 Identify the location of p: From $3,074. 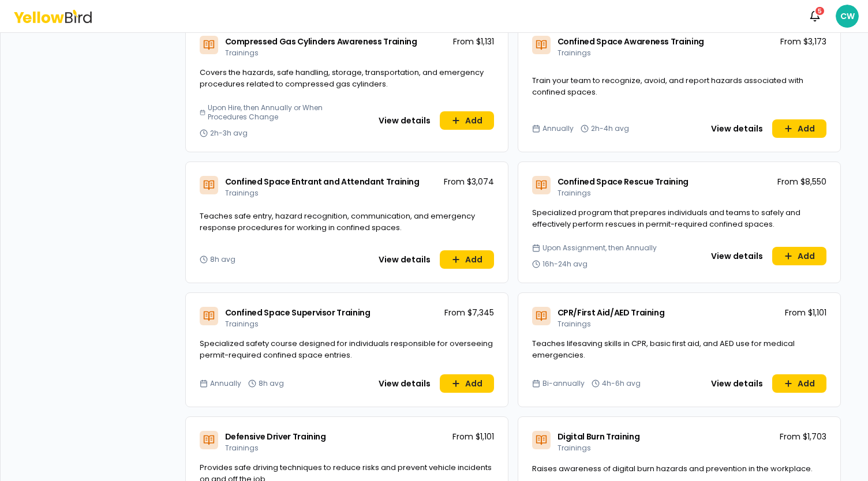
(469, 182).